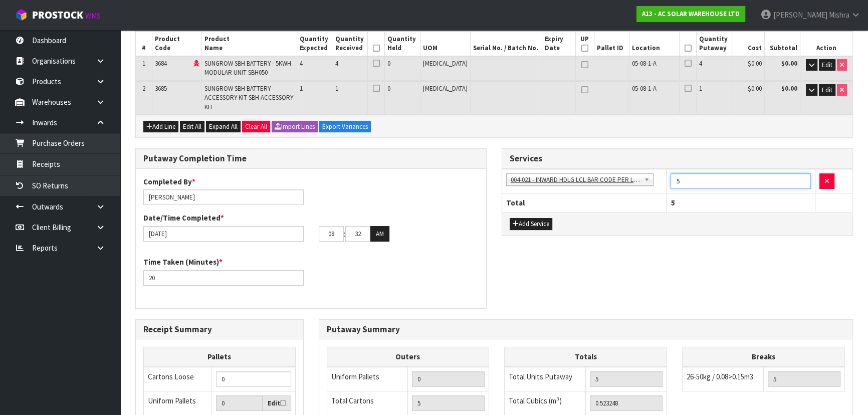 The width and height of the screenshot is (868, 415). Describe the element at coordinates (144, 88) in the screenshot. I see `span: 2` at that location.